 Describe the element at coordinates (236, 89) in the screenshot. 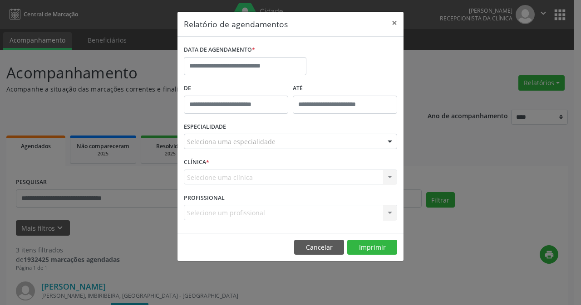

I see `label: De` at that location.